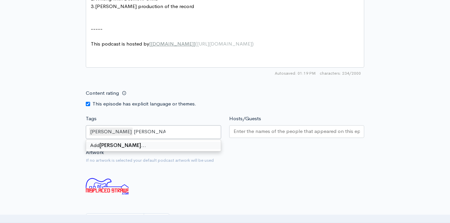 The image size is (450, 223). Describe the element at coordinates (153, 145) in the screenshot. I see `div: Add …` at that location.